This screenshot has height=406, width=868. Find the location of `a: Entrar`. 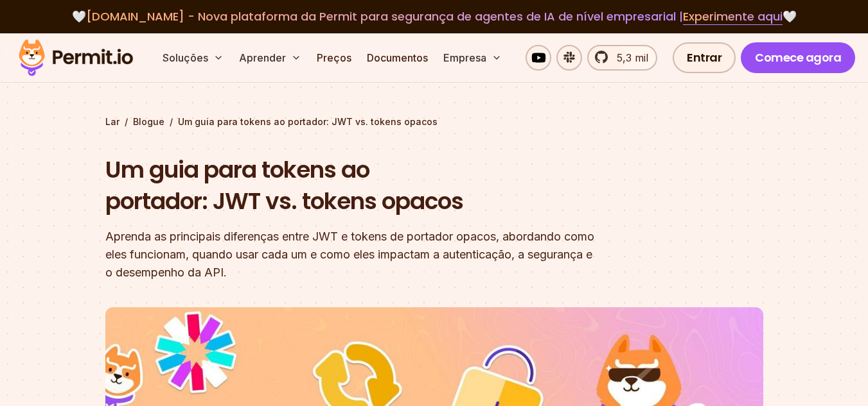

a: Entrar is located at coordinates (704, 58).